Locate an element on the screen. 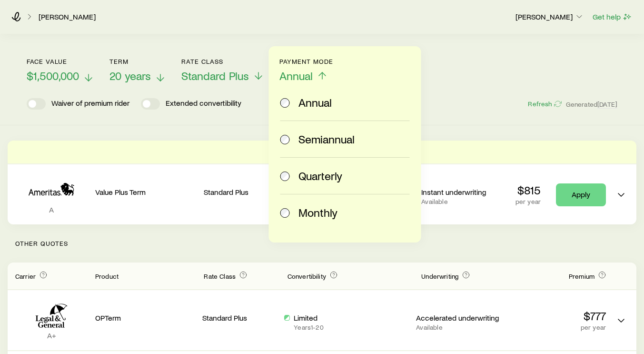 This screenshot has width=644, height=354. span: Annual is located at coordinates (296, 76).